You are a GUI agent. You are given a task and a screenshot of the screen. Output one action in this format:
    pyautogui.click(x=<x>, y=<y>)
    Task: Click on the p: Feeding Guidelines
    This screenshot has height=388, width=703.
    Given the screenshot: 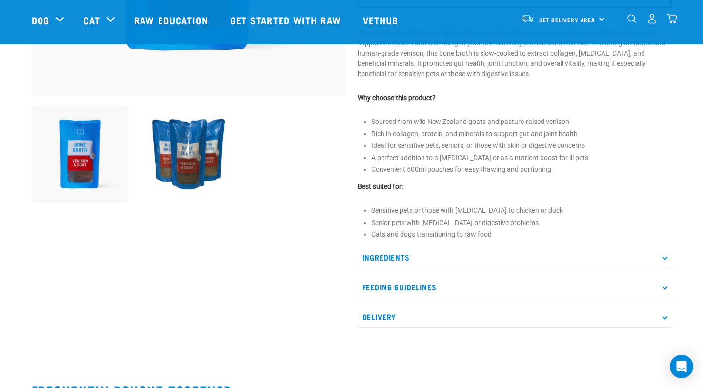 What is the action you would take?
    pyautogui.click(x=514, y=287)
    